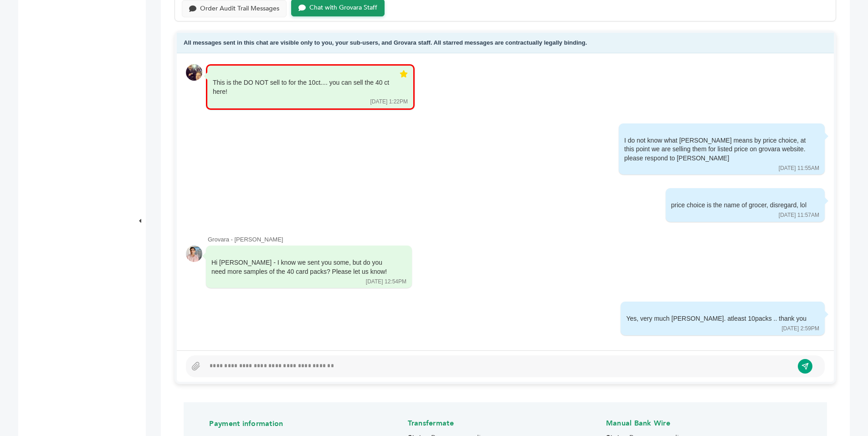  I want to click on div: Chat with Grovara Staff, so click(343, 8).